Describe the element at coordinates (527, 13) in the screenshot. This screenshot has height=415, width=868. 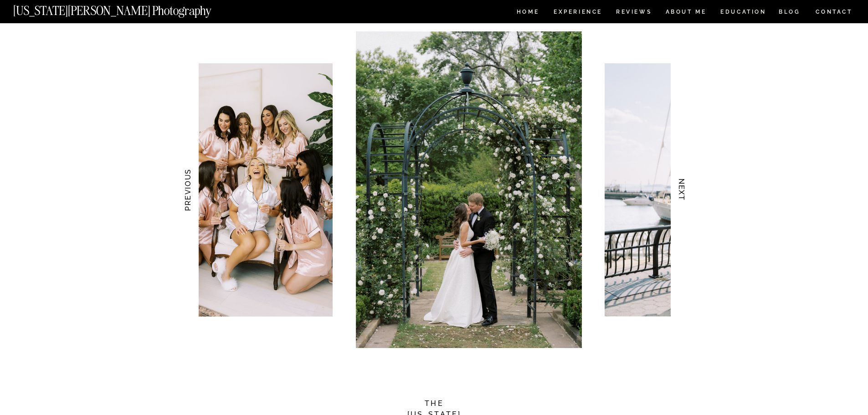
I see `nav: HOME` at that location.